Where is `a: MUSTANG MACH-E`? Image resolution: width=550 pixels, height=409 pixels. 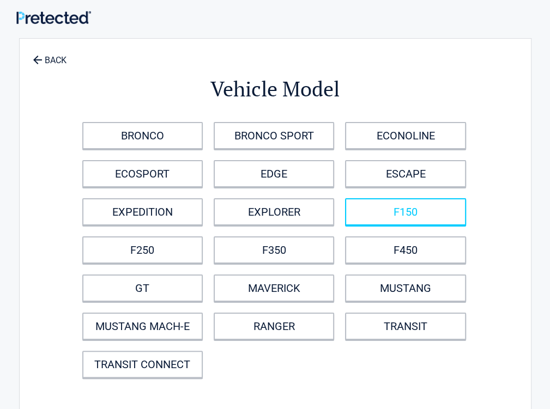
a: MUSTANG MACH-E is located at coordinates (142, 326).